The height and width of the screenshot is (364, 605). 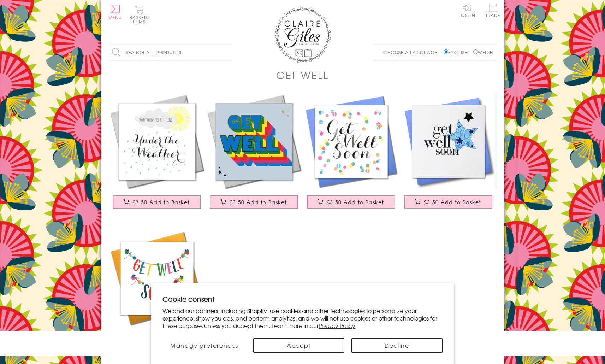 I want to click on p: Choose a language:, so click(x=413, y=52).